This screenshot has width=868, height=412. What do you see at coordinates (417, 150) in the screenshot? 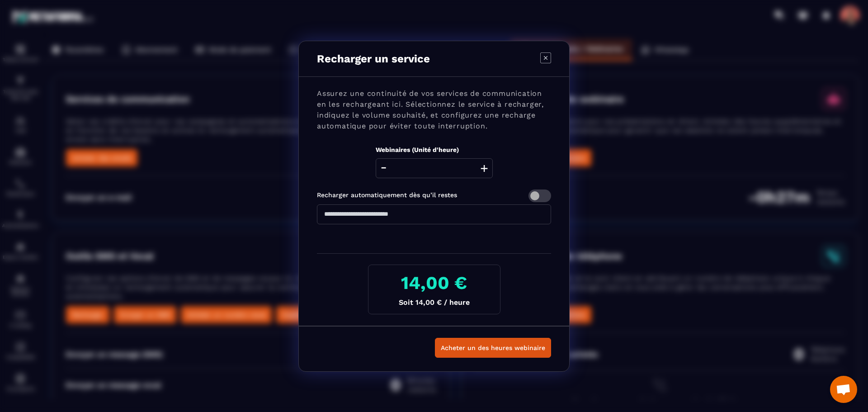
I see `label: Webinaires (Unité d'heure)` at bounding box center [417, 150].